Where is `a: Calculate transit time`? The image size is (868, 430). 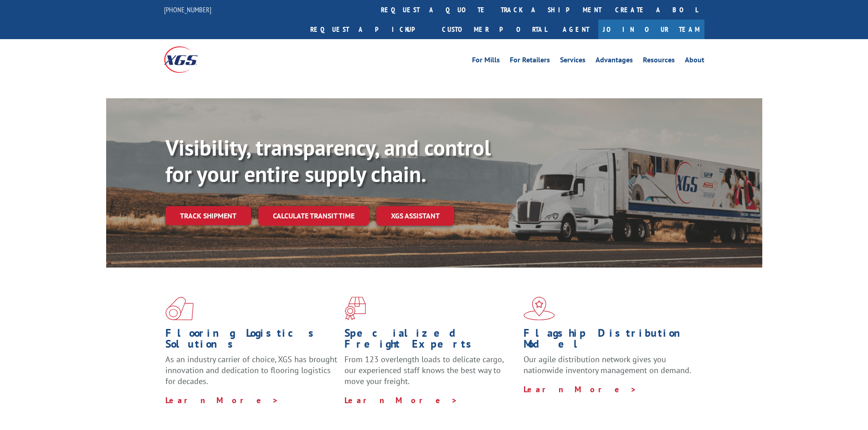 a: Calculate transit time is located at coordinates (313, 216).